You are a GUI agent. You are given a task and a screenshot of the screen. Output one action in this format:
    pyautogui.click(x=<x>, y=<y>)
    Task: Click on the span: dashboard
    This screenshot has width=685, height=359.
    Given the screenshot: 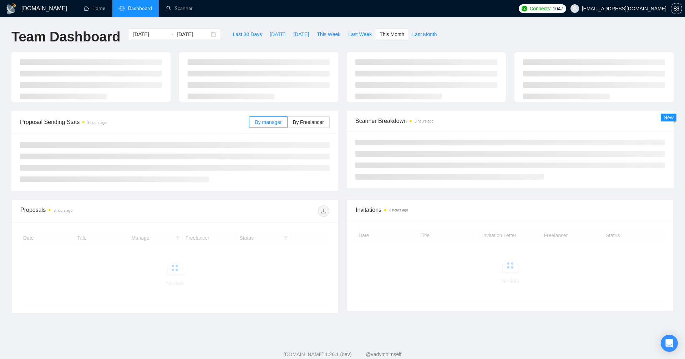 What is the action you would take?
    pyautogui.click(x=122, y=8)
    